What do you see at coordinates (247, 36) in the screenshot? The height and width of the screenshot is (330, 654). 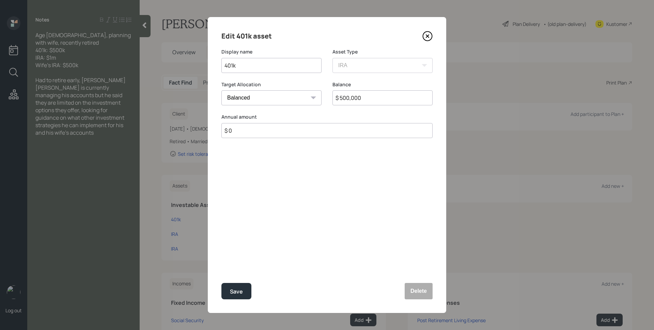 I see `h4: Edit 401k asset` at bounding box center [247, 36].